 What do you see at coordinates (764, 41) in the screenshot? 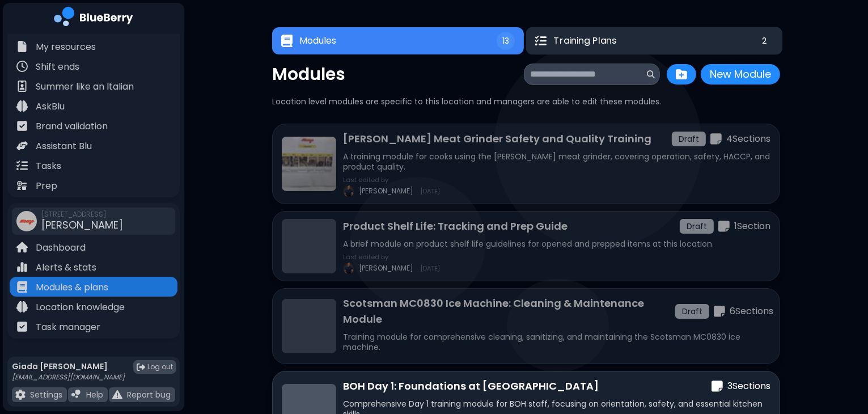
I see `span: 2` at bounding box center [764, 41].